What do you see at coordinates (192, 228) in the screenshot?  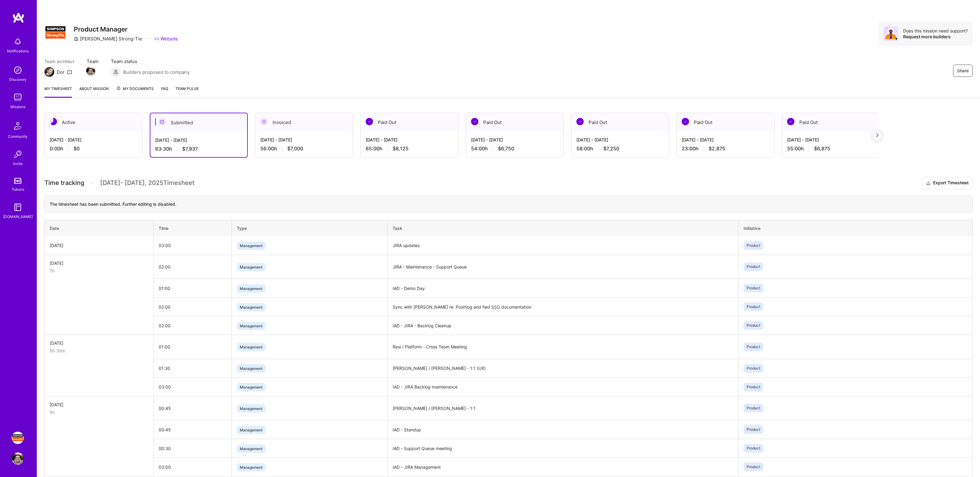 I see `th: Time` at bounding box center [192, 228].